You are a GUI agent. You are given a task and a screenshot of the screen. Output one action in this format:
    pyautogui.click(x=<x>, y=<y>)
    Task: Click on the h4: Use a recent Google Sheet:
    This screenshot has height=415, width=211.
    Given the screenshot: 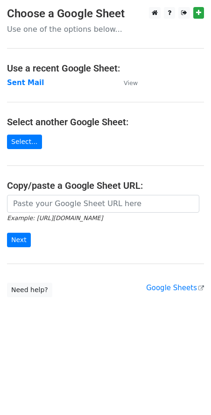 What is the action you would take?
    pyautogui.click(x=106, y=68)
    